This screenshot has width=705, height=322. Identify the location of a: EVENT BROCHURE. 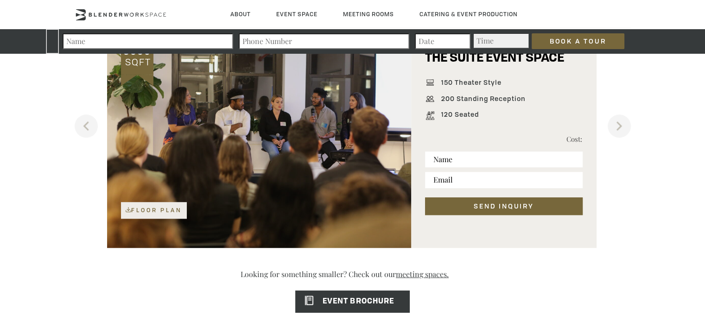
(352, 302).